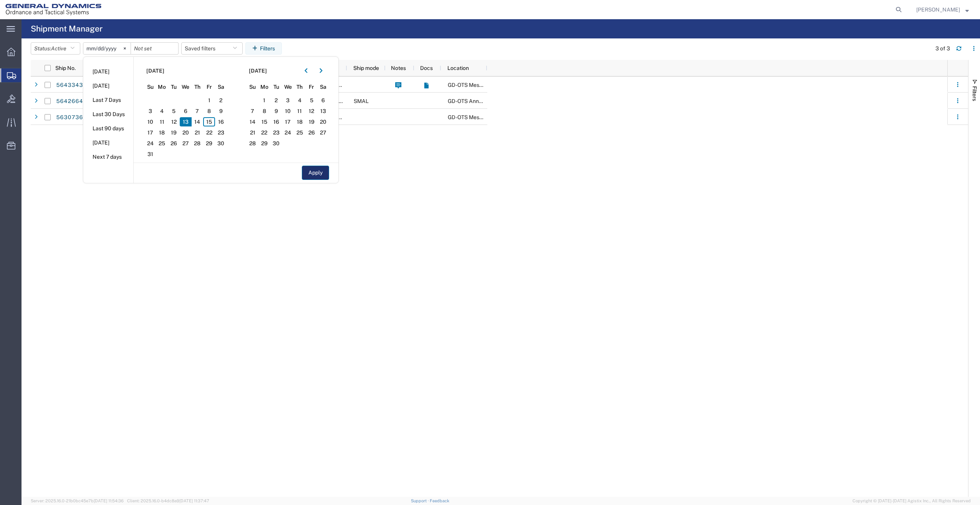 Image resolution: width=980 pixels, height=505 pixels. I want to click on span: 28, so click(253, 143).